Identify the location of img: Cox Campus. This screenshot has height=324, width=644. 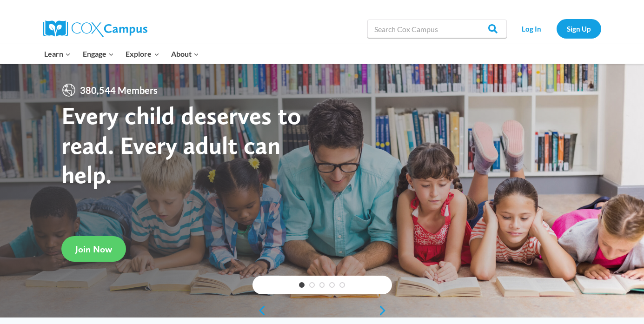
(95, 29).